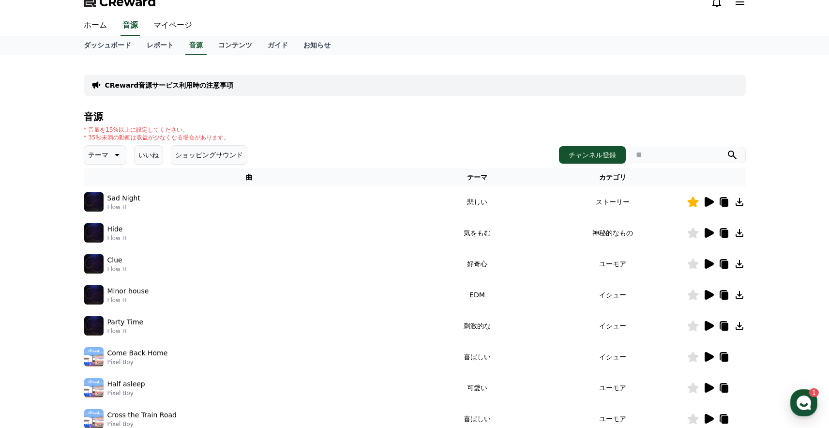 The image size is (829, 428). I want to click on span: 1, so click(100, 310).